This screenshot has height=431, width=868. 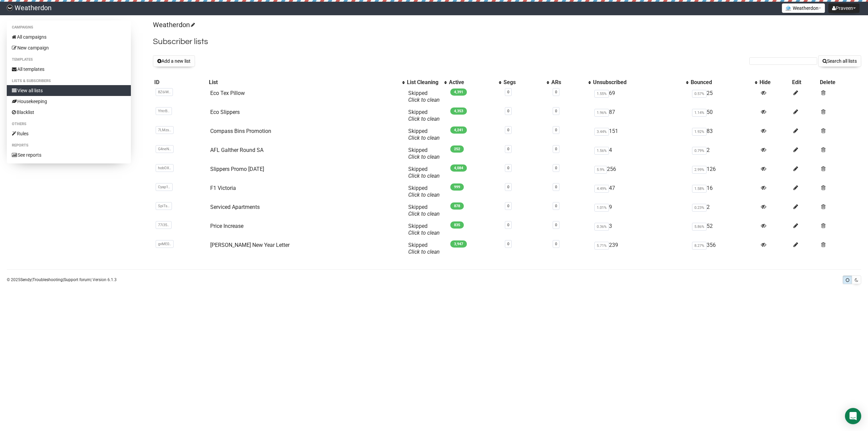 What do you see at coordinates (69, 60) in the screenshot?
I see `li: Templates` at bounding box center [69, 60].